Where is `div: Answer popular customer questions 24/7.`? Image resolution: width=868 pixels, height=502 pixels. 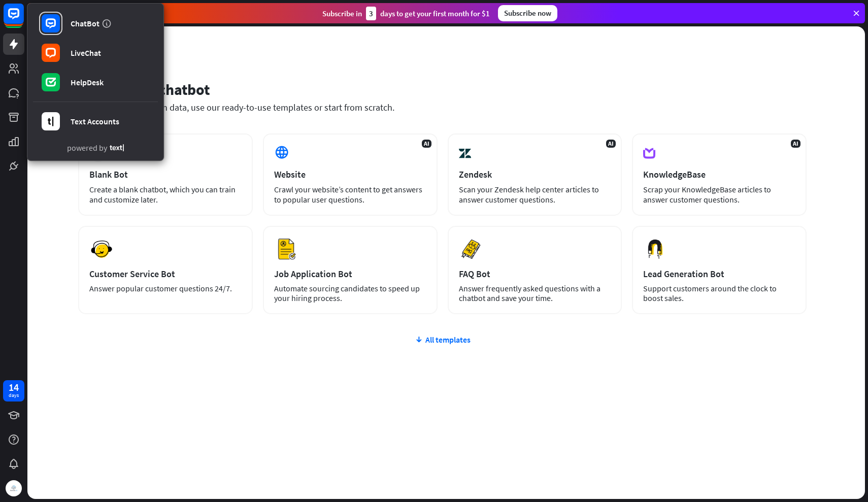 div: Answer popular customer questions 24/7. is located at coordinates (166, 288).